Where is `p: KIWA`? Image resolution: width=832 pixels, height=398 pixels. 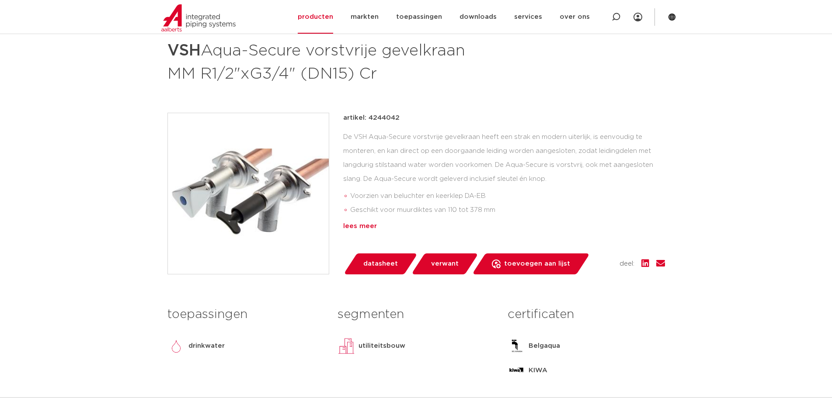 p: KIWA is located at coordinates (537, 371).